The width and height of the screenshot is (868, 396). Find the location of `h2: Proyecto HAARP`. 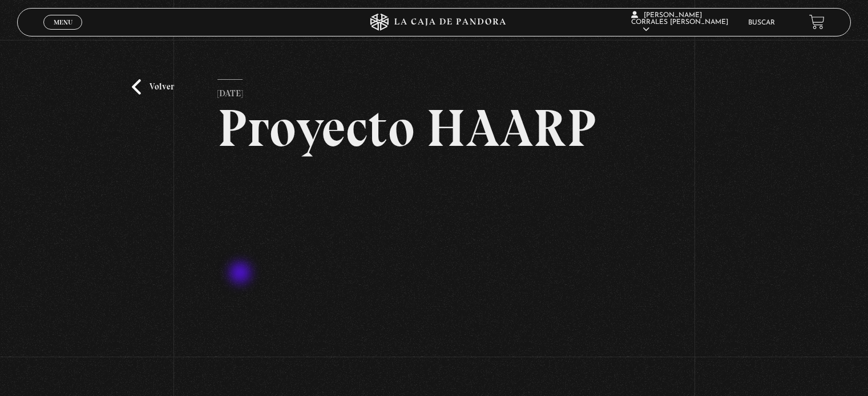

h2: Proyecto HAARP is located at coordinates (434, 128).